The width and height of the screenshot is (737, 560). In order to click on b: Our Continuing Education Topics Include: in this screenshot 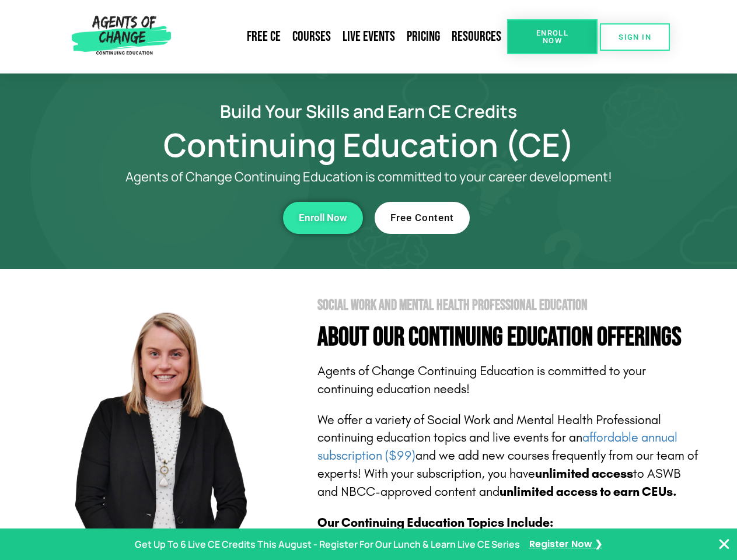, I will do `click(435, 522)`.